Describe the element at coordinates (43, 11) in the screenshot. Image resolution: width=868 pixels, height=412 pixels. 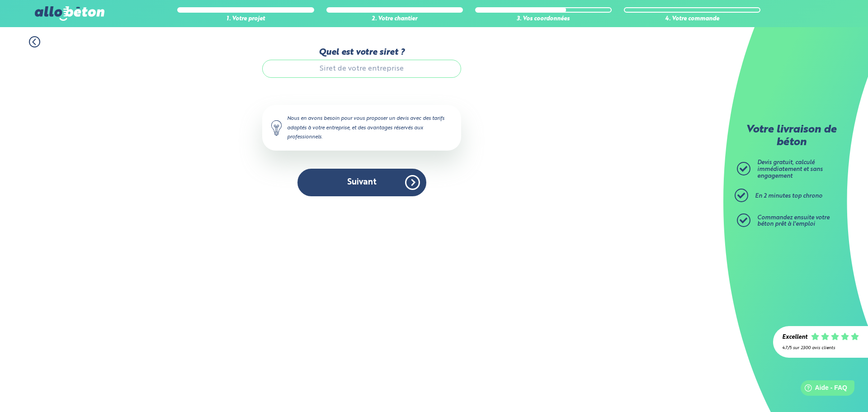
I see `span: Aide - FAQ` at that location.